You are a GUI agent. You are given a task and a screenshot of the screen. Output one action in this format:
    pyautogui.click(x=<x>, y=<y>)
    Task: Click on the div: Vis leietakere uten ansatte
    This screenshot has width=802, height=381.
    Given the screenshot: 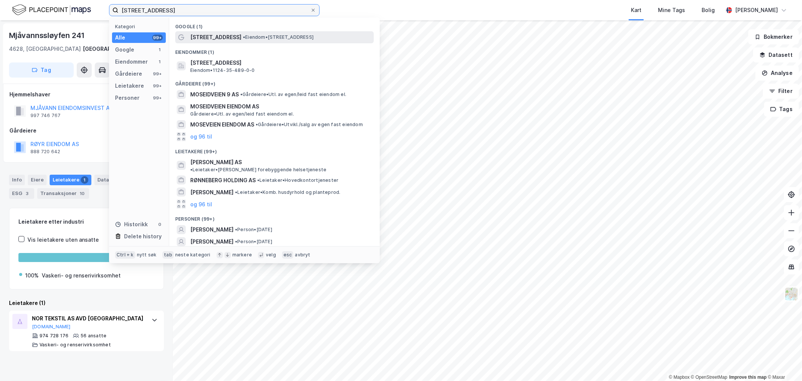 What is the action you would take?
    pyautogui.click(x=63, y=240)
    